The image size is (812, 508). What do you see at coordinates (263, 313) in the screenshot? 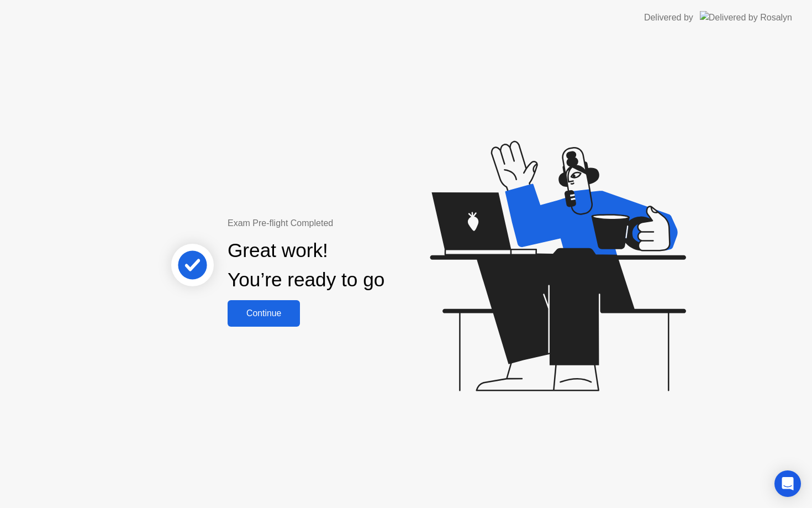
I see `button: Continue` at bounding box center [263, 313].